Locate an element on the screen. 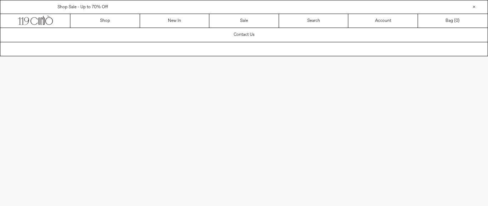 The width and height of the screenshot is (488, 206). a: Sale is located at coordinates (244, 21).